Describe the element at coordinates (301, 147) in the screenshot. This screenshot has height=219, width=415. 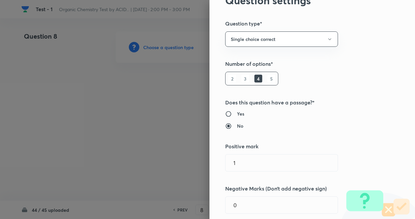
I see `h5: Positive mark` at that location.